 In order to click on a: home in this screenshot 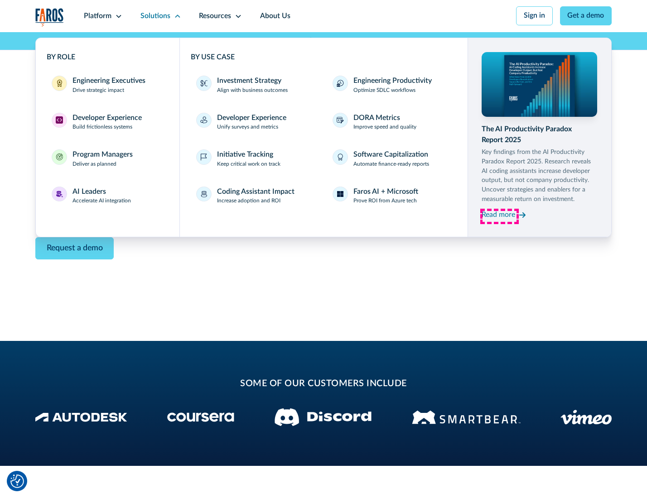, I will do `click(50, 17)`.